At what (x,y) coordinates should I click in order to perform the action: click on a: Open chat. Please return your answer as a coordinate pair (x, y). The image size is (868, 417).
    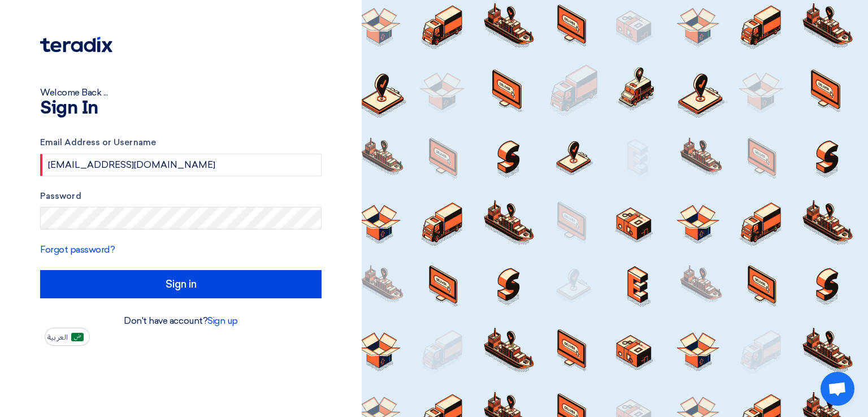
    Looking at the image, I should click on (837, 389).